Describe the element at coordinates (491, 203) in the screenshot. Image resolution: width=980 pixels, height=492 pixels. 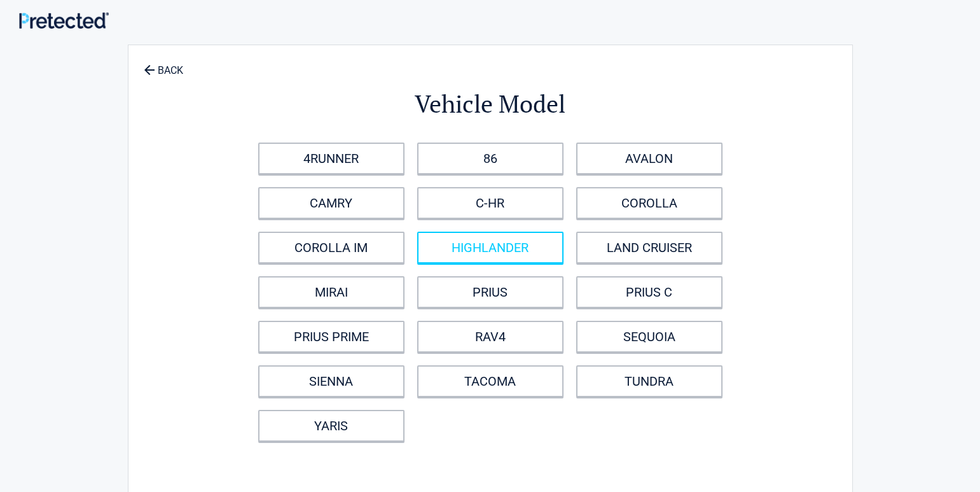
I see `a: C-HR` at that location.